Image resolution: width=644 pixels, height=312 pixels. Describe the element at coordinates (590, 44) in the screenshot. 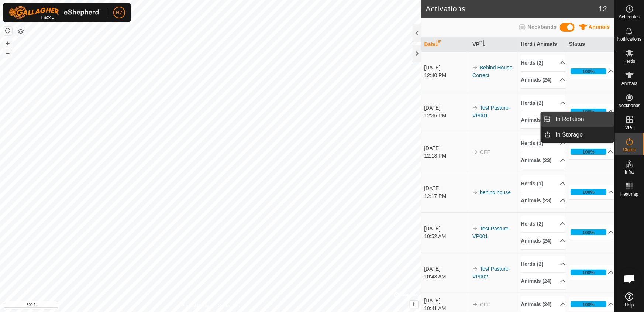

I see `th: Status` at that location.